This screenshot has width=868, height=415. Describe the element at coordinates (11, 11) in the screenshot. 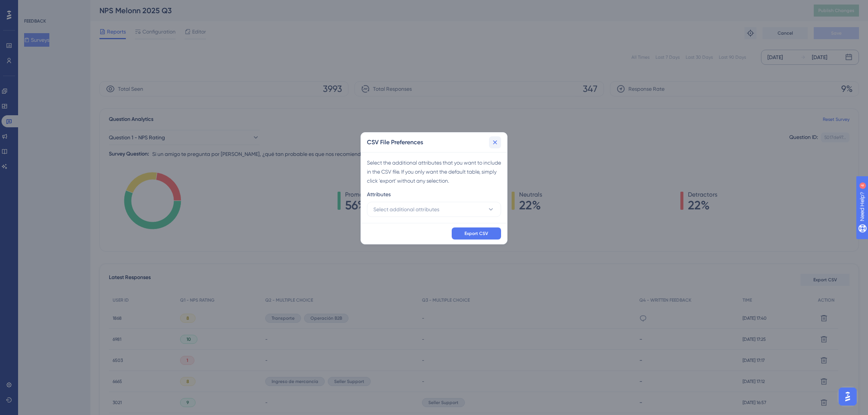

I see `button: Open AI Assistant Launcher` at that location.